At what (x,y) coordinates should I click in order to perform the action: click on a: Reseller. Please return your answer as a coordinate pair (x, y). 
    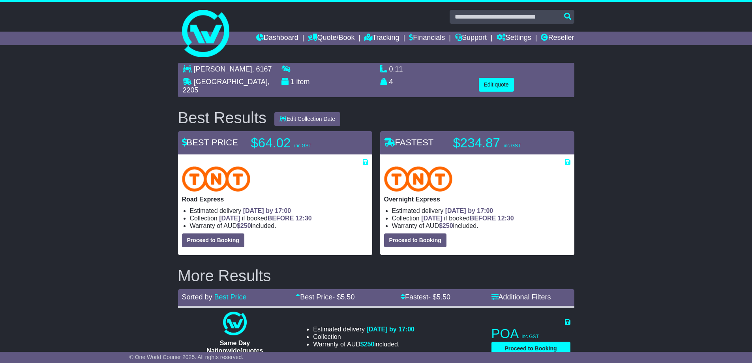
    Looking at the image, I should click on (557, 38).